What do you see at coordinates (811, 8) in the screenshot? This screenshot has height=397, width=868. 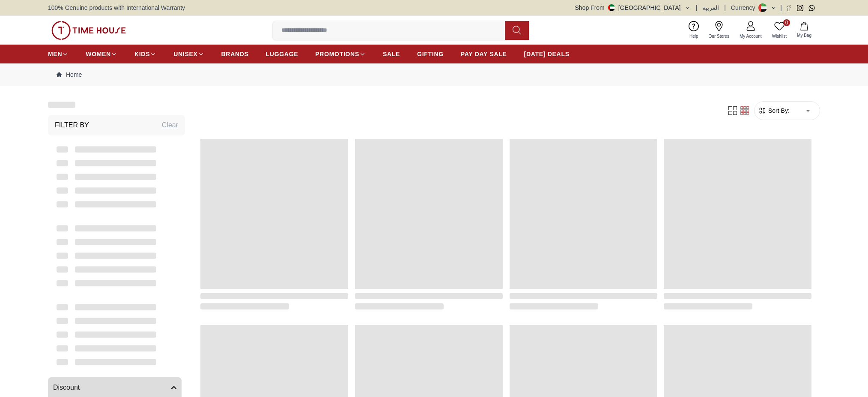 I see `a: Whatsapp` at bounding box center [811, 8].